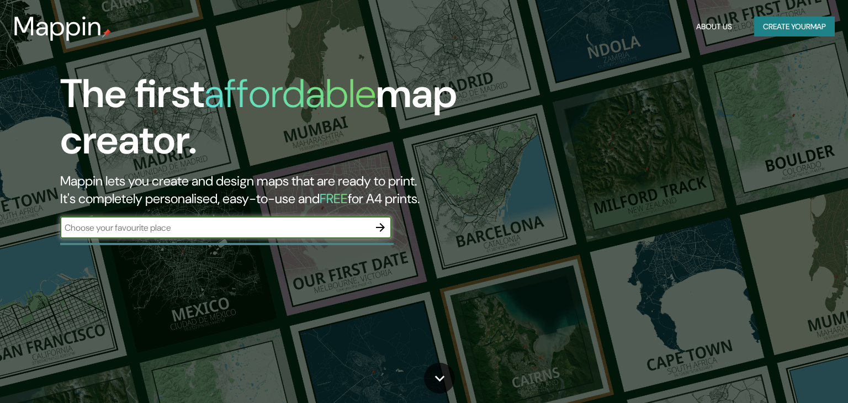 Image resolution: width=848 pixels, height=403 pixels. What do you see at coordinates (714, 27) in the screenshot?
I see `button: About Us` at bounding box center [714, 27].